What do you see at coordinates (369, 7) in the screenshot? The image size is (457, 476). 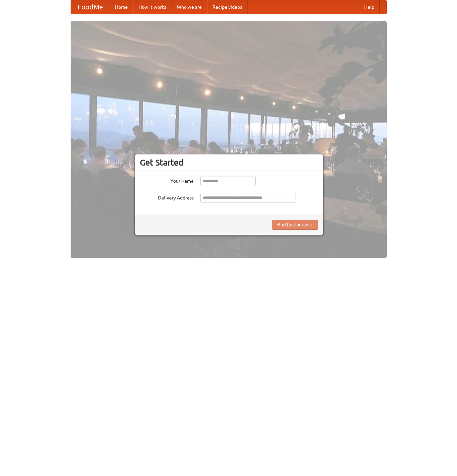 I see `a: Help` at bounding box center [369, 7].